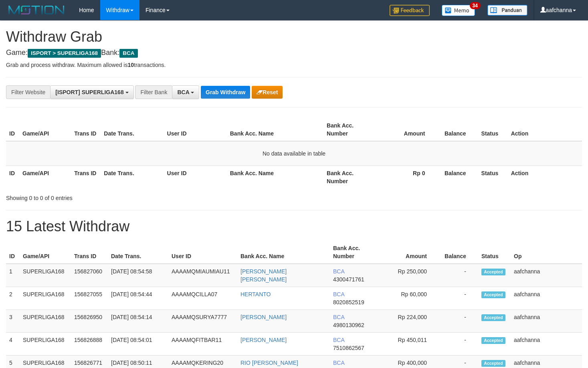 This screenshot has width=588, height=368. Describe the element at coordinates (153, 92) in the screenshot. I see `div: Filter Bank` at that location.